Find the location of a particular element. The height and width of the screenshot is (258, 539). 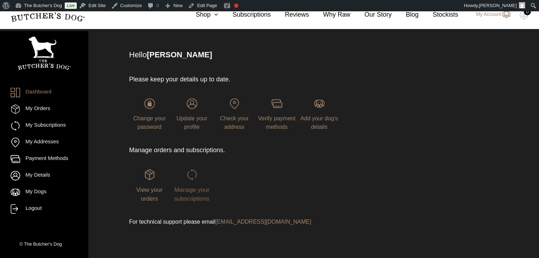

a: Why Raw is located at coordinates (330, 15).